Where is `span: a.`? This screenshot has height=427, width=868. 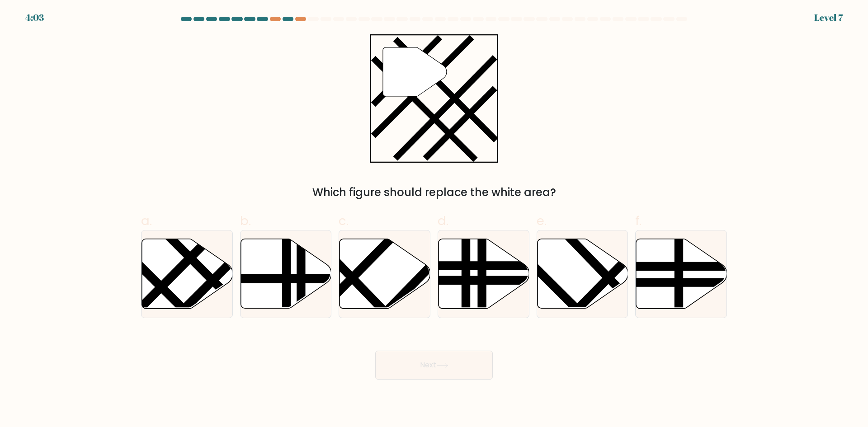 span: a. is located at coordinates (146, 220).